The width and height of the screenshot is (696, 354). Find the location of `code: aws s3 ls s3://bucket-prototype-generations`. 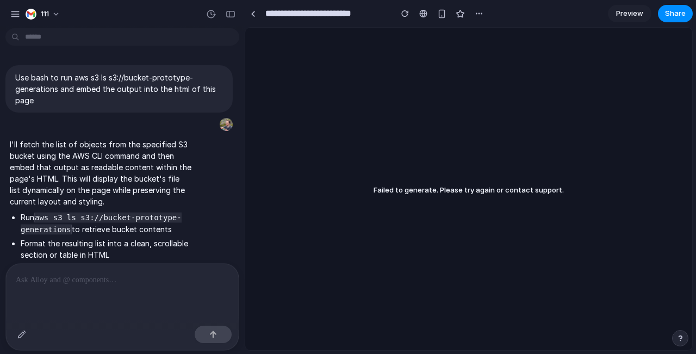

code: aws s3 ls s3://bucket-prototype-generations is located at coordinates (101, 223).